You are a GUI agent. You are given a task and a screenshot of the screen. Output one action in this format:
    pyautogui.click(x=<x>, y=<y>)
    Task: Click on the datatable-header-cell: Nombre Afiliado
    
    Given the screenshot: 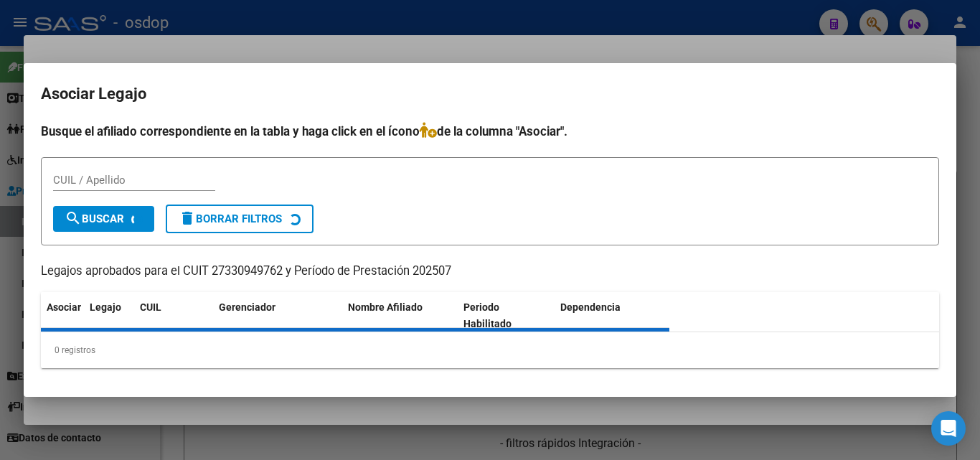 What is the action you would take?
    pyautogui.click(x=399, y=316)
    